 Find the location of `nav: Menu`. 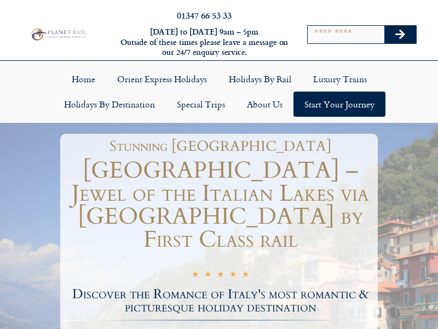

nav: Menu is located at coordinates (219, 92).